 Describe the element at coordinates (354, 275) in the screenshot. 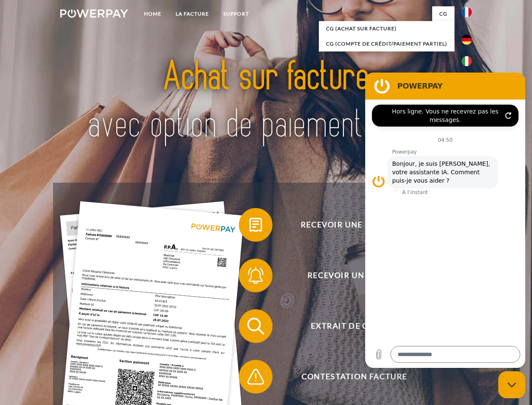

I see `span: Recevoir un rappel?` at that location.